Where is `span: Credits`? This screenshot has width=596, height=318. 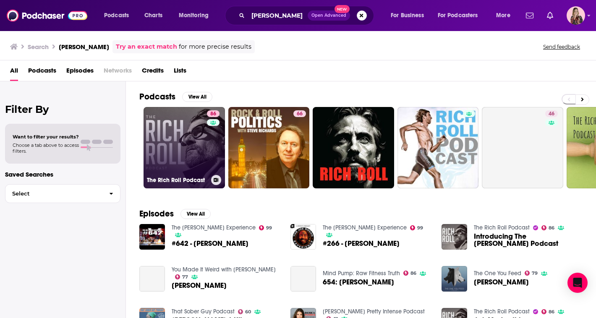
span: Credits is located at coordinates (153, 72).